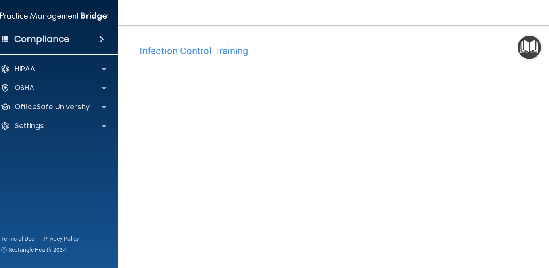 This screenshot has width=549, height=268. I want to click on a: Privacy Policy, so click(61, 239).